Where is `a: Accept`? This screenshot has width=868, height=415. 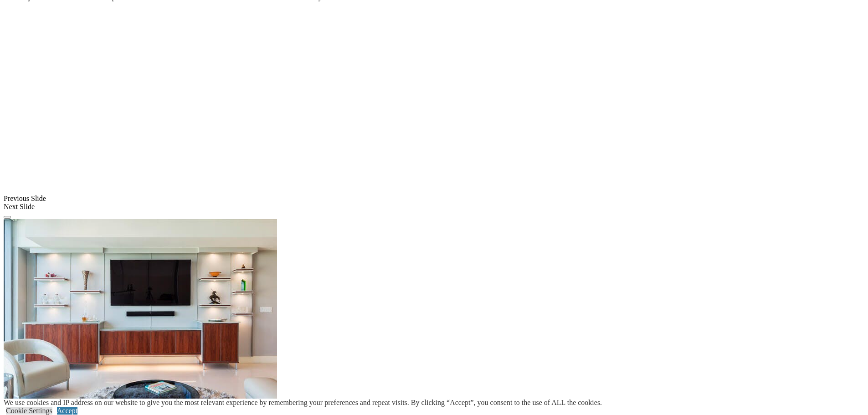 a: Accept is located at coordinates (67, 410).